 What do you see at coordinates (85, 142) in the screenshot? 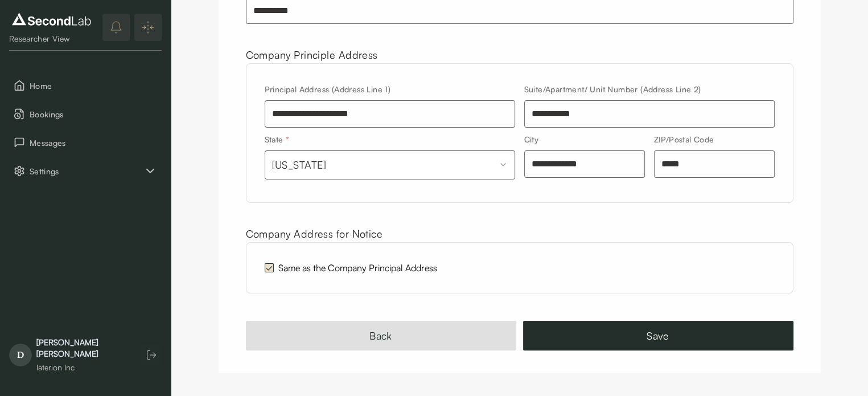
I see `li: Messages` at bounding box center [85, 142].